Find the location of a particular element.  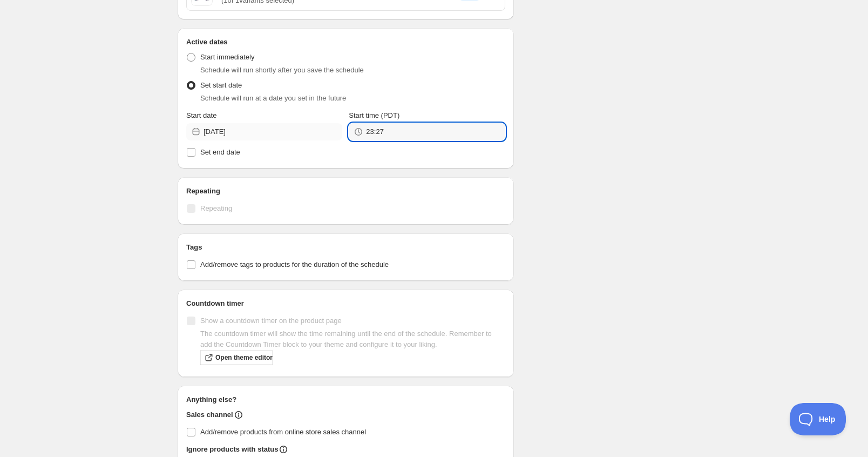

h2: Ignore products with status is located at coordinates (232, 449).